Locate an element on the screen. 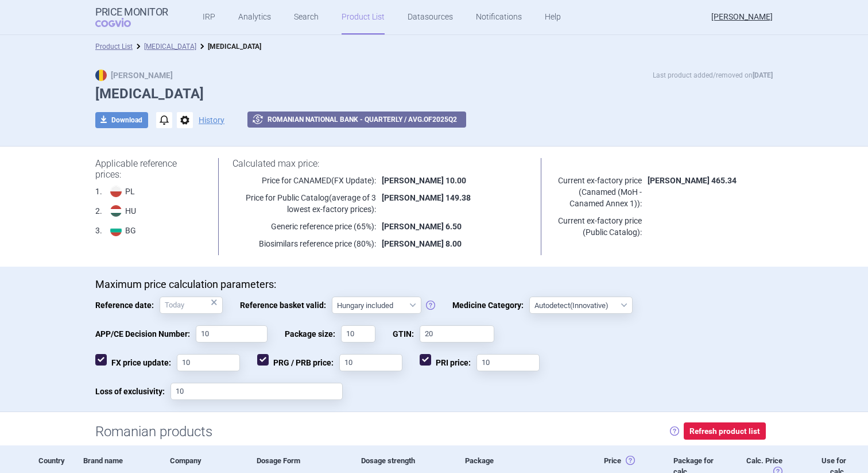 The width and height of the screenshot is (868, 473). p: Price for CANAMED (FX Update) : is located at coordinates (304, 180).